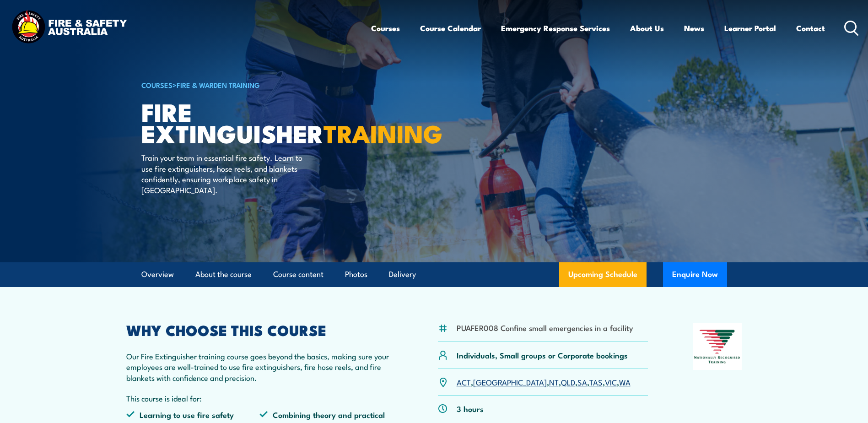  I want to click on strong: TRAINING, so click(383, 132).